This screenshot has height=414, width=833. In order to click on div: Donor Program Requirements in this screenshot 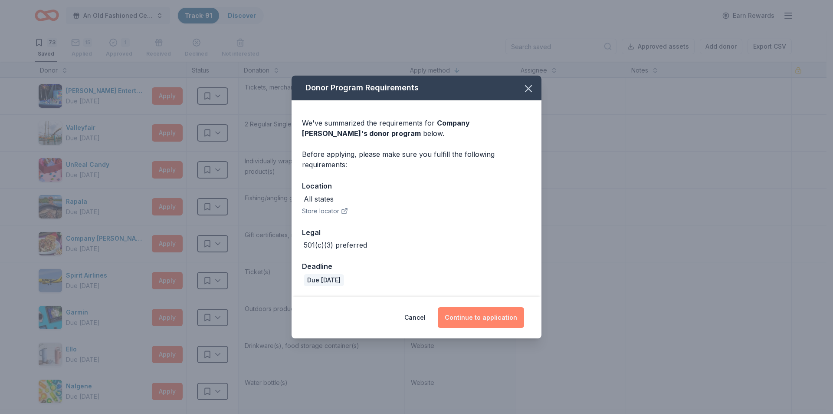, I will do `click(417, 88)`.